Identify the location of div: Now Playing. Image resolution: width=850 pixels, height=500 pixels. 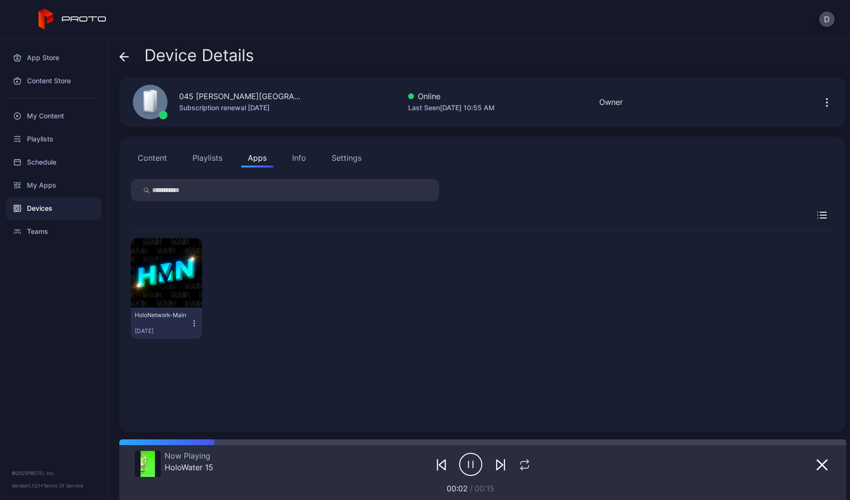
(189, 456).